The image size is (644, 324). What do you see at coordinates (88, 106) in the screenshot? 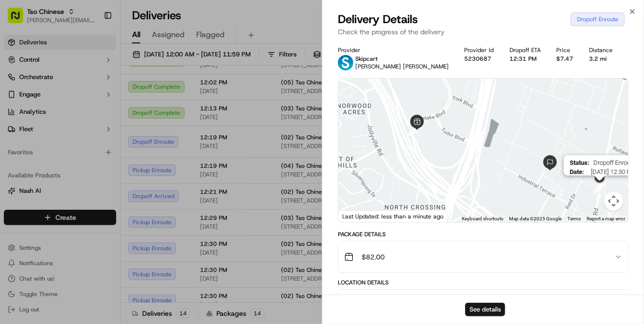
I see `div: We're available if you need us!` at bounding box center [88, 106].